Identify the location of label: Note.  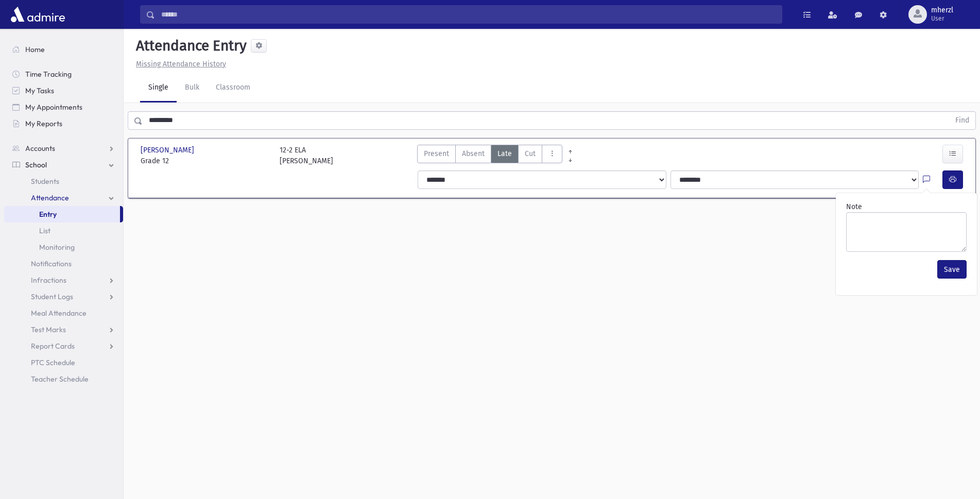
(854, 207).